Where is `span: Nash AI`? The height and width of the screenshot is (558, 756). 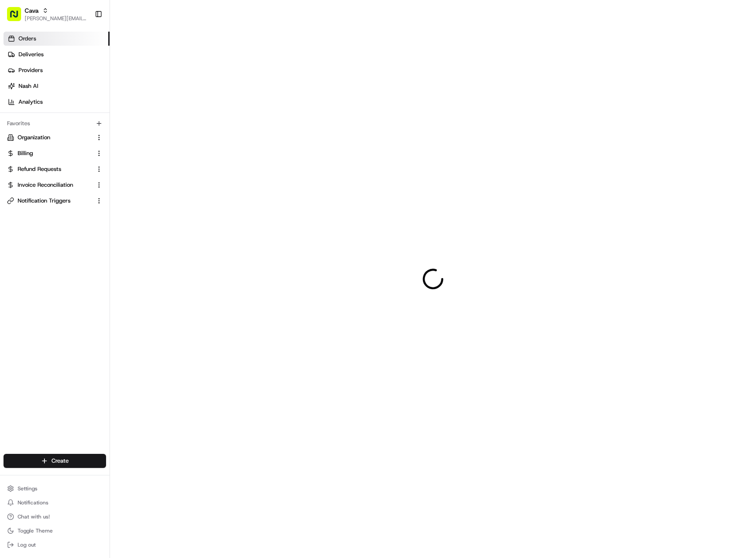 span: Nash AI is located at coordinates (28, 86).